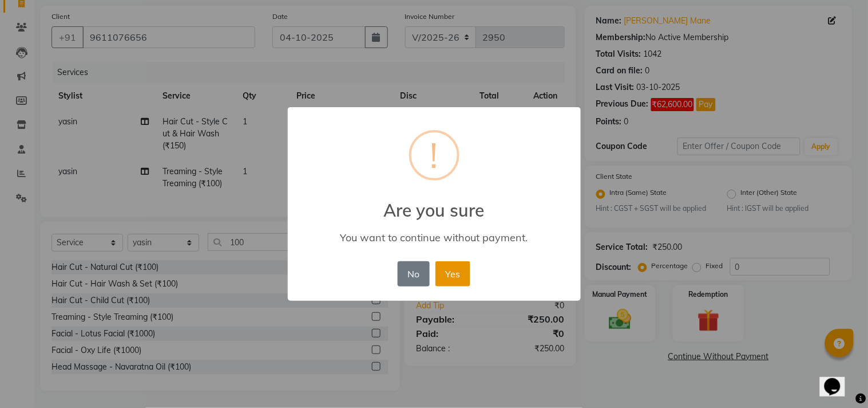 This screenshot has width=868, height=408. I want to click on button: No, so click(414, 273).